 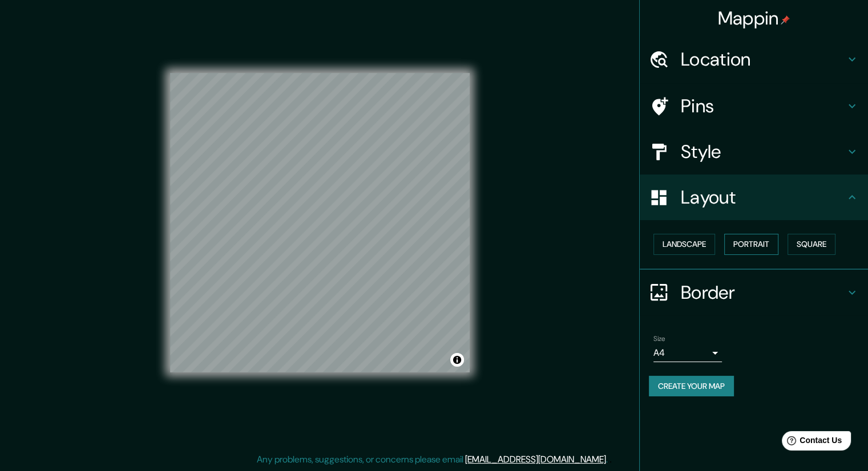 I want to click on h4: Style, so click(x=763, y=152).